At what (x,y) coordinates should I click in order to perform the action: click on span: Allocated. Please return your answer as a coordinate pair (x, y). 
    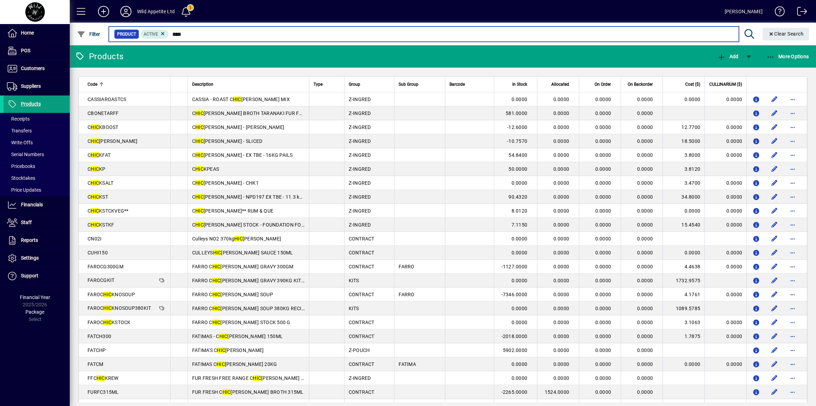
    Looking at the image, I should click on (560, 84).